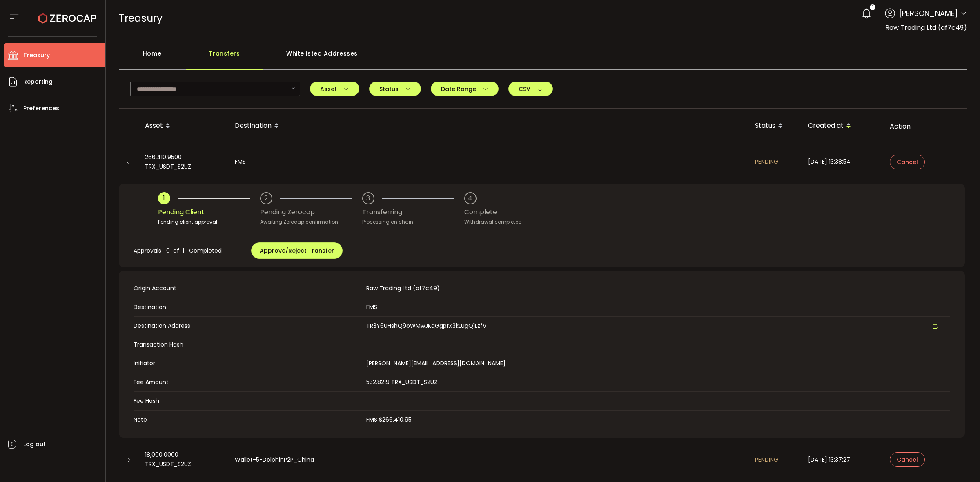 The width and height of the screenshot is (980, 482). I want to click on div: Pending Zerocap, so click(311, 212).